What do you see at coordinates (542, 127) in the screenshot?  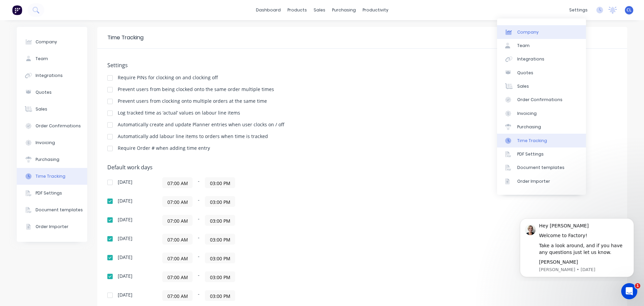 I see `a: Purchasing` at bounding box center [542, 127].